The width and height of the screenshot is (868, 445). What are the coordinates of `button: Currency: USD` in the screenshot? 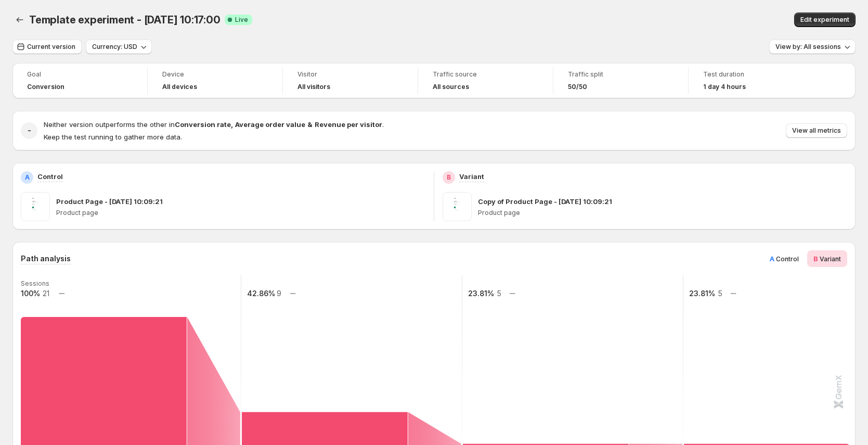 It's located at (119, 46).